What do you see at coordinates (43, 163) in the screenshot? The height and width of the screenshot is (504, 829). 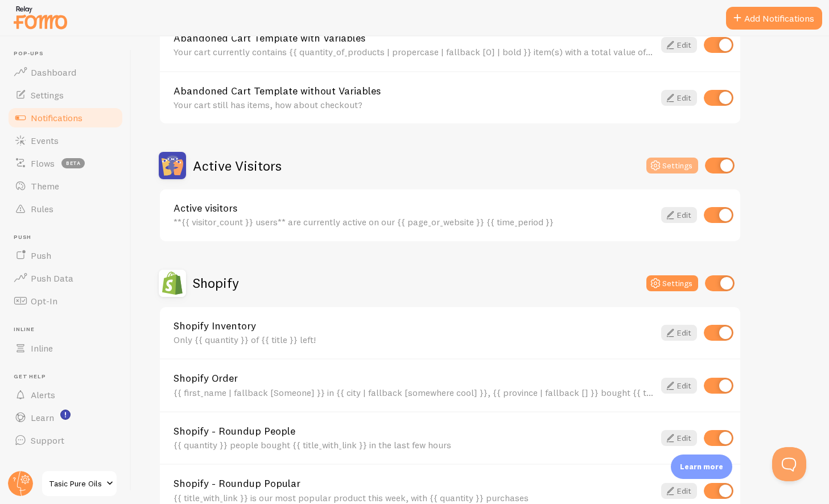 I see `span: Flows` at bounding box center [43, 163].